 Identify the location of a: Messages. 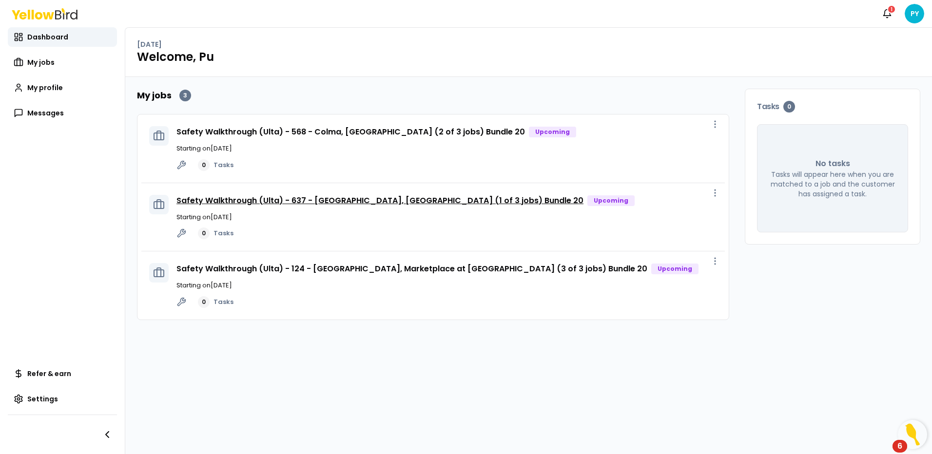
(62, 113).